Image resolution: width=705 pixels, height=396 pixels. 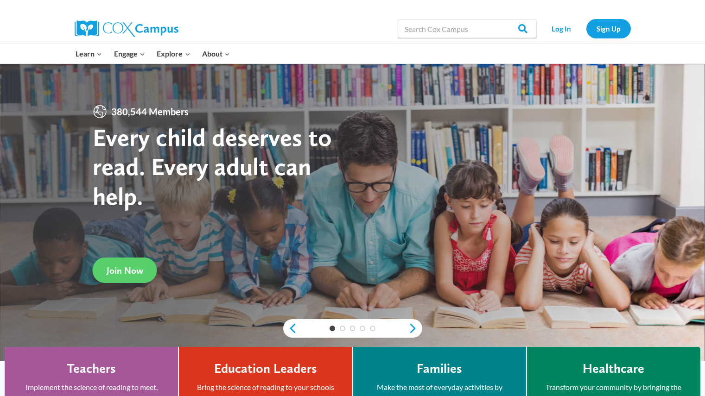 I want to click on div: content slider buttons, so click(x=353, y=329).